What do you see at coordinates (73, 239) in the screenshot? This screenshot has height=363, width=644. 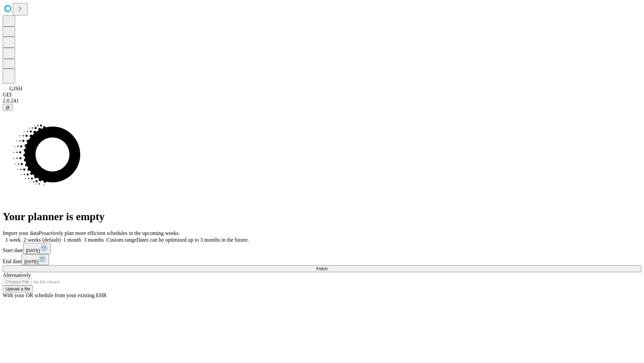 I see `span: 1 month` at bounding box center [73, 239].